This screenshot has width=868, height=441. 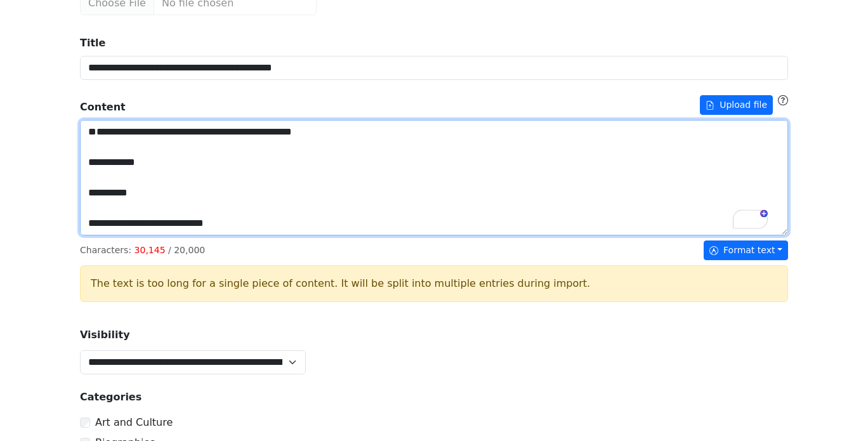 What do you see at coordinates (434, 284) in the screenshot?
I see `div: The text is too long for a single piece of content. It will be split into multiple entries during...` at bounding box center [434, 284].